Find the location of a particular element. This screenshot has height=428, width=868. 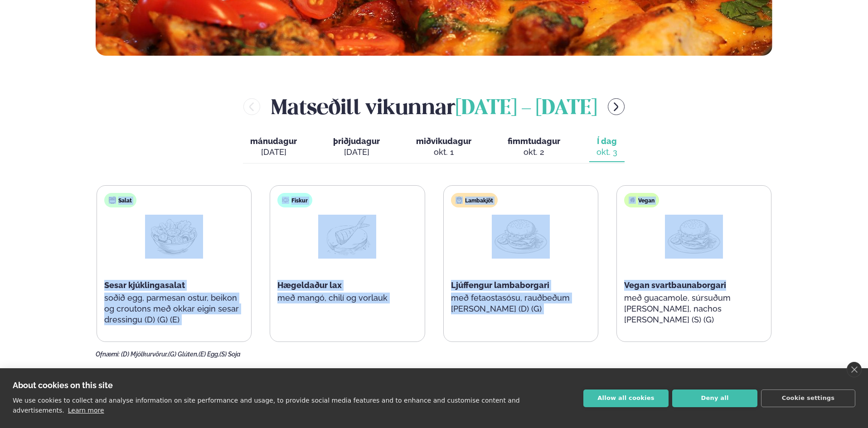

button: Deny all is located at coordinates (715, 398).